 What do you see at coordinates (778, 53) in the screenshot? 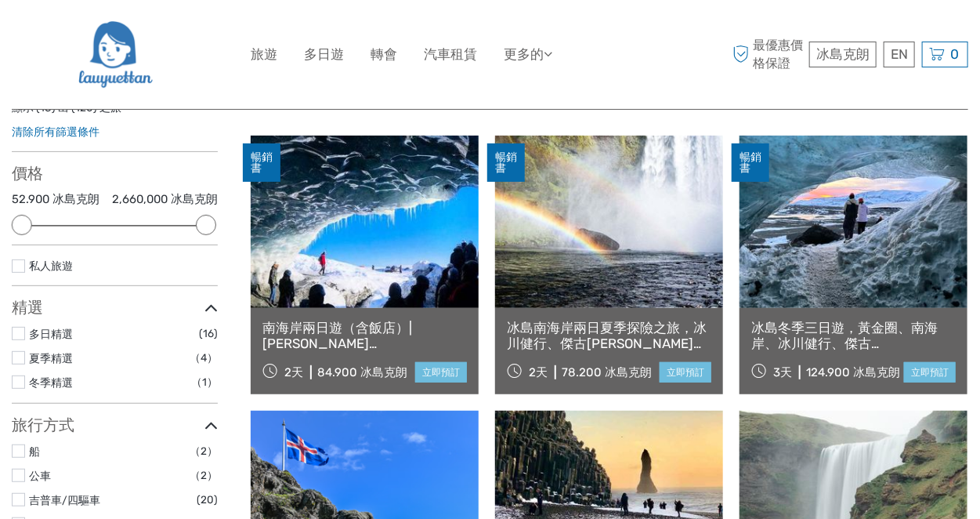
I see `font: 最優惠價格保證` at bounding box center [778, 53].